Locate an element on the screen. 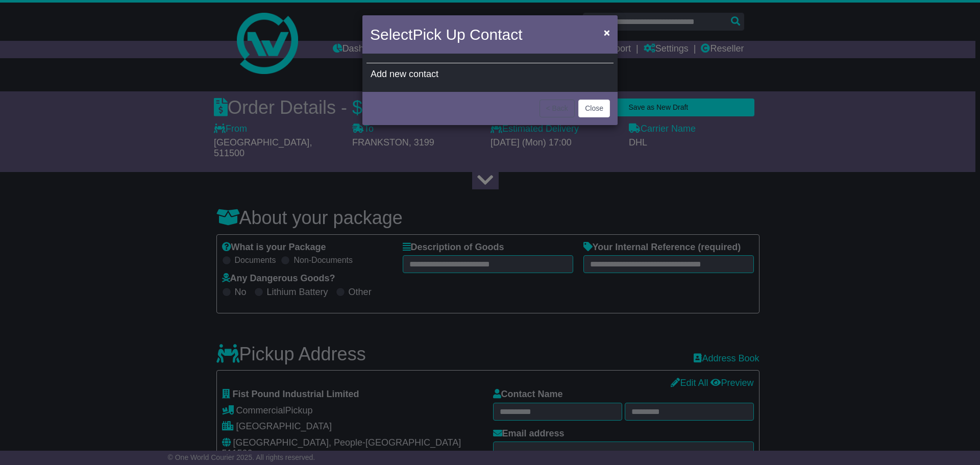 The height and width of the screenshot is (465, 980). span: Contact is located at coordinates (496, 34).